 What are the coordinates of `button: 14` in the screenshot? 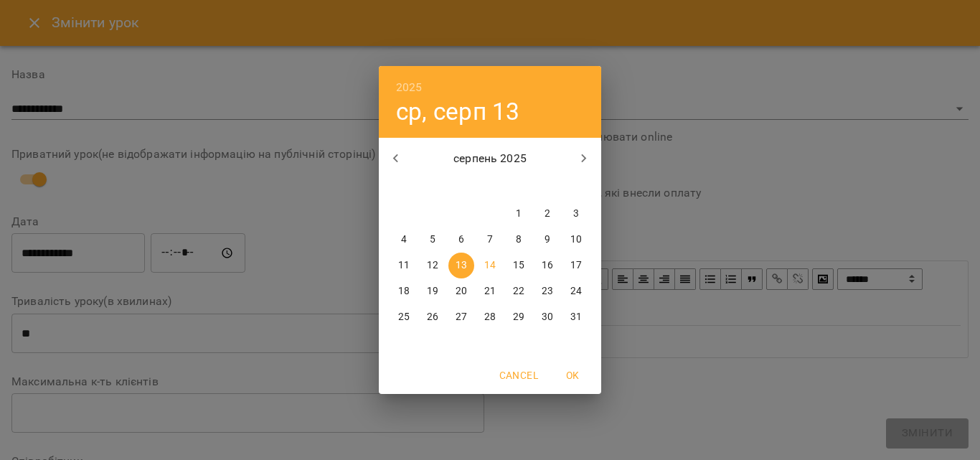 It's located at (490, 265).